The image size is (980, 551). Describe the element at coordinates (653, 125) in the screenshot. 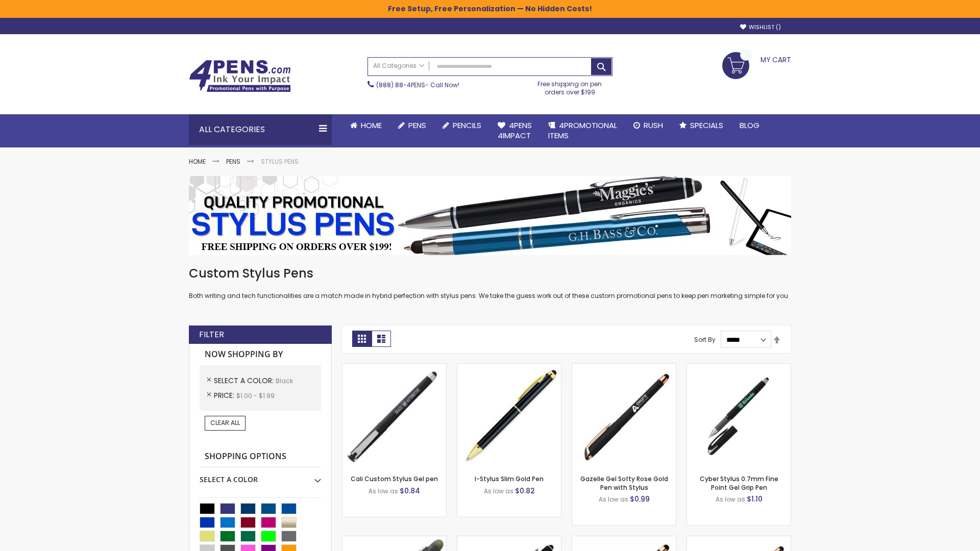

I see `span: Rush` at that location.